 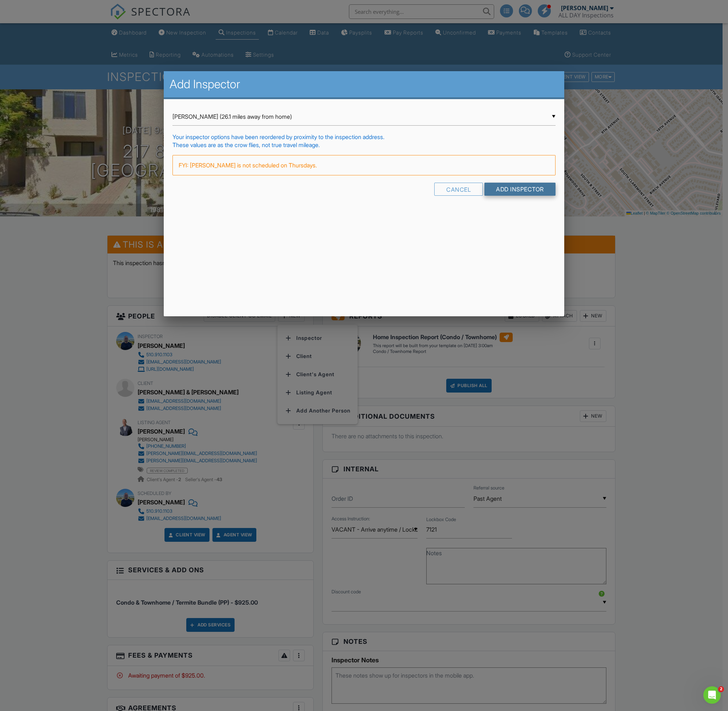 What do you see at coordinates (364, 84) in the screenshot?
I see `h2: Add Inspector` at bounding box center [364, 84].